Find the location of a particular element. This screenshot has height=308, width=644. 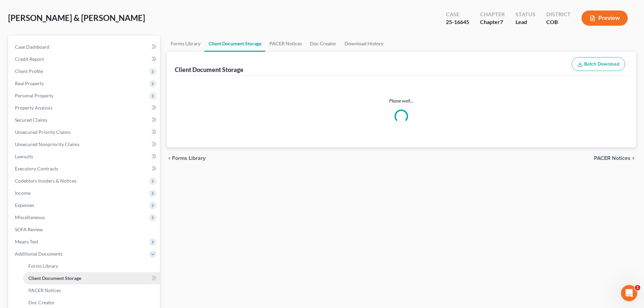

div: 25-16645 is located at coordinates (457, 22).